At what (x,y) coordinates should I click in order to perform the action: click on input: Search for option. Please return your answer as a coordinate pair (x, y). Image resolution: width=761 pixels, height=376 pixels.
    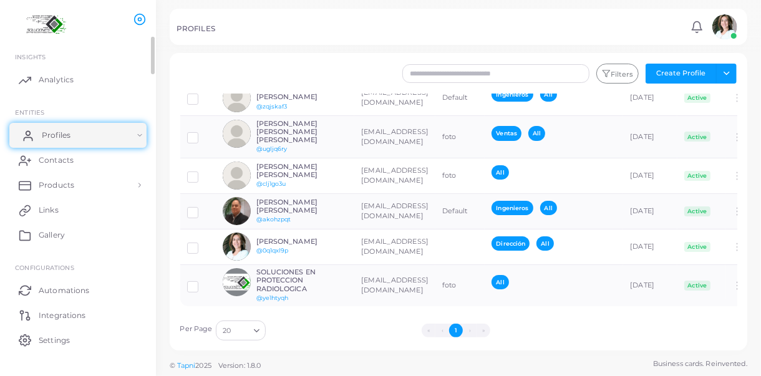
    Looking at the image, I should click on (240, 330).